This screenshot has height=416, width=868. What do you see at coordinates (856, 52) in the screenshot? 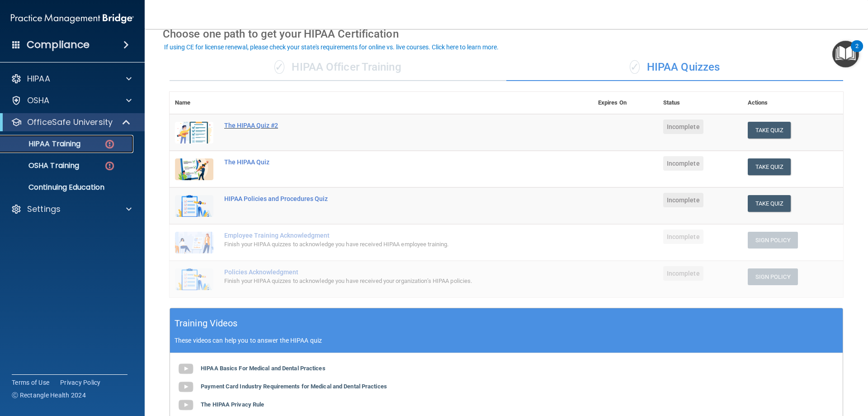
I see `div: 2` at bounding box center [856, 52].